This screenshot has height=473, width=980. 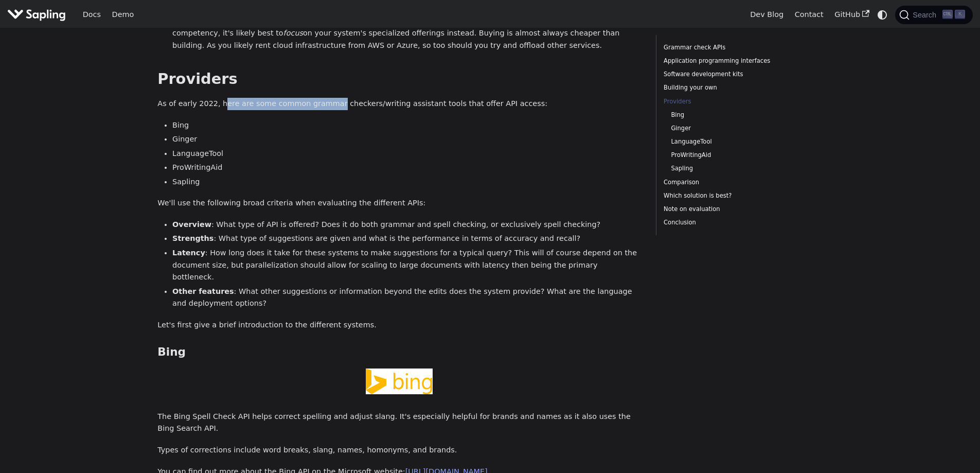 What do you see at coordinates (400, 450) in the screenshot?
I see `p: Types of corrections include word breaks, slang, names, homonyms, and brands.` at bounding box center [400, 450].